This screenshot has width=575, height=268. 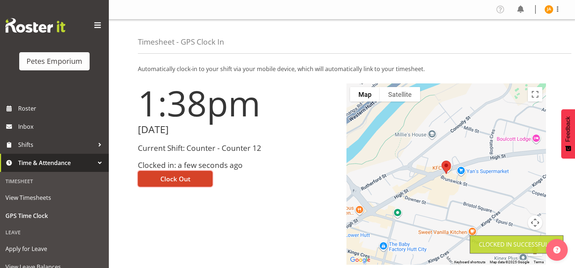 What do you see at coordinates (54, 198) in the screenshot?
I see `span: View Timesheets` at bounding box center [54, 198].